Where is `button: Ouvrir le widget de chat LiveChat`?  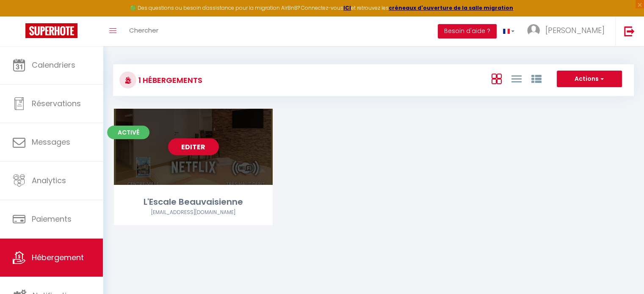 button: Ouvrir le widget de chat LiveChat is located at coordinates (19, 16).